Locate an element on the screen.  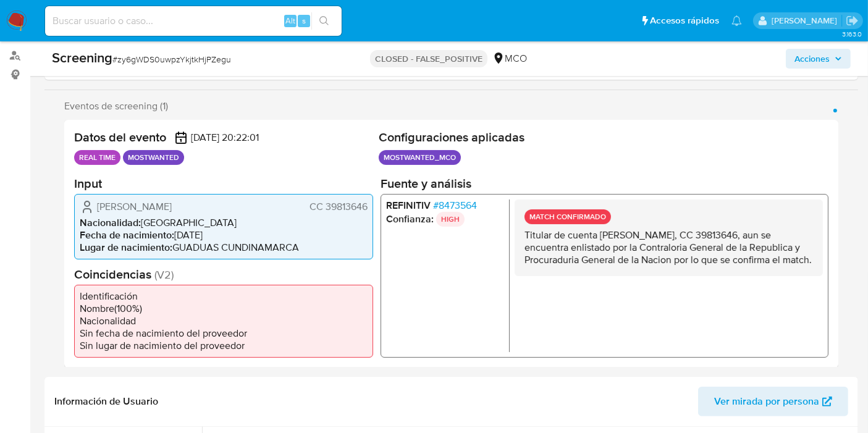
button: Ver mirada por persona is located at coordinates (774, 402).